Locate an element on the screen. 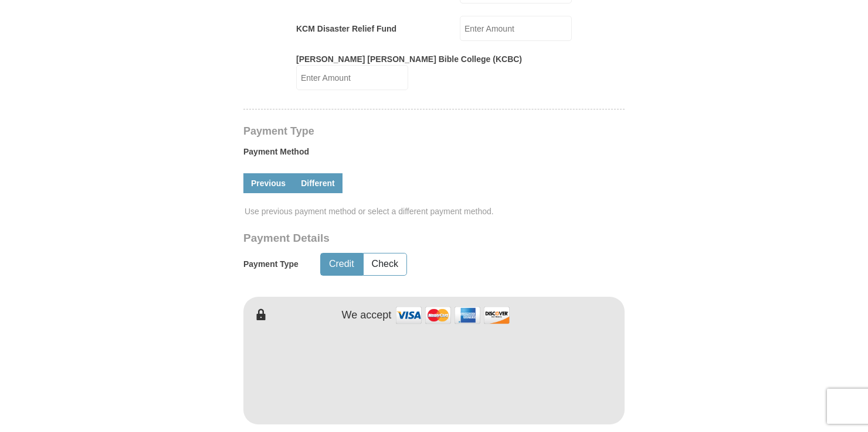 This screenshot has width=868, height=432. h4: We accept is located at coordinates (366, 316).